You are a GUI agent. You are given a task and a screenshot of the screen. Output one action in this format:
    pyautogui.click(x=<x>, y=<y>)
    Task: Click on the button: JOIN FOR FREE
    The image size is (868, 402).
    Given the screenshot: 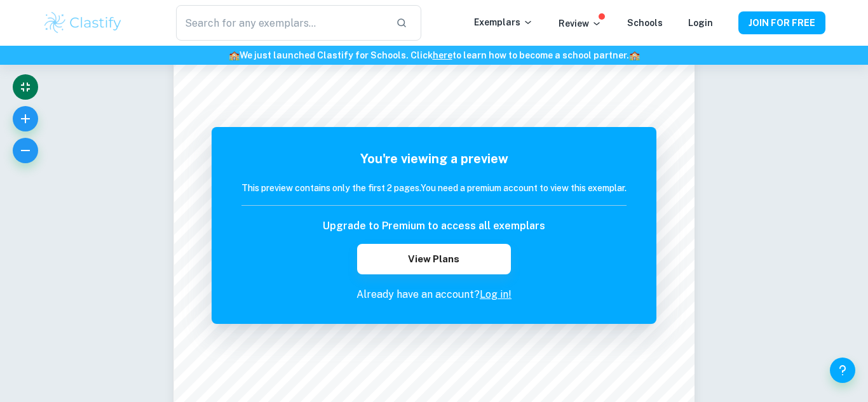 What is the action you would take?
    pyautogui.click(x=782, y=23)
    